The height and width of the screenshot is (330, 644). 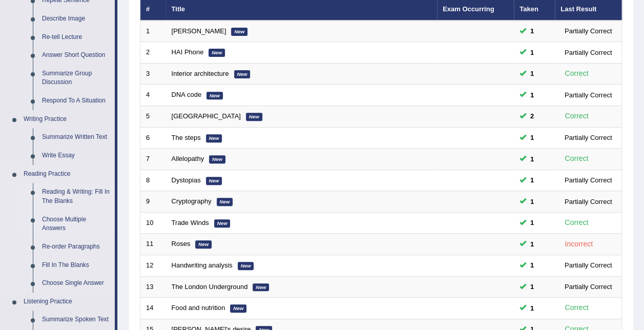 What do you see at coordinates (76, 247) in the screenshot?
I see `a: Re-order Paragraphs` at bounding box center [76, 247].